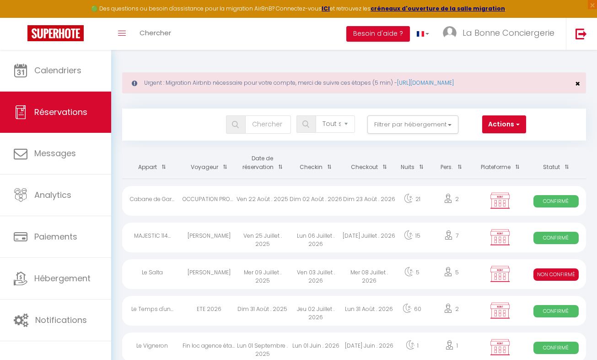 This screenshot has height=360, width=597. Describe the element at coordinates (501, 163) in the screenshot. I see `th: Sort by channel` at that location.